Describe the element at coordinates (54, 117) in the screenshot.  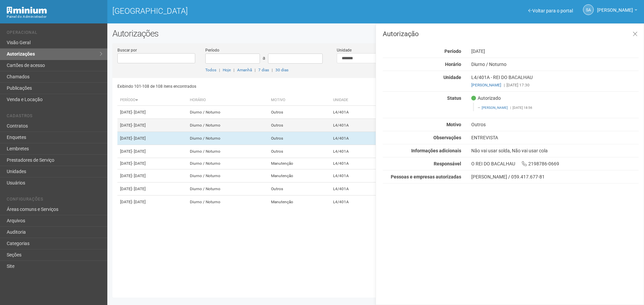
I see `li: Cadastros` at that location.